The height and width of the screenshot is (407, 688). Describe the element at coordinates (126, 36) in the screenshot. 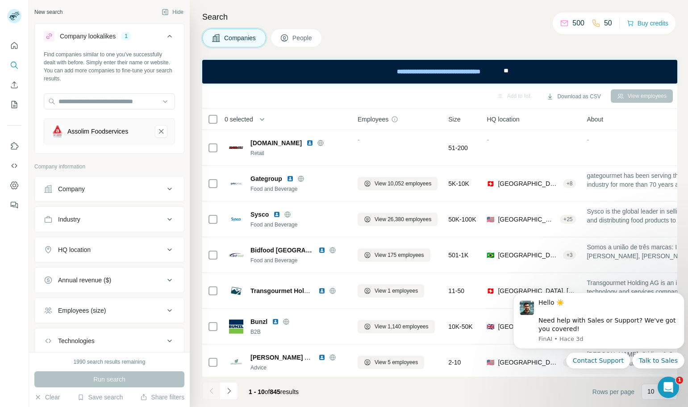

I see `div: 1` at that location.